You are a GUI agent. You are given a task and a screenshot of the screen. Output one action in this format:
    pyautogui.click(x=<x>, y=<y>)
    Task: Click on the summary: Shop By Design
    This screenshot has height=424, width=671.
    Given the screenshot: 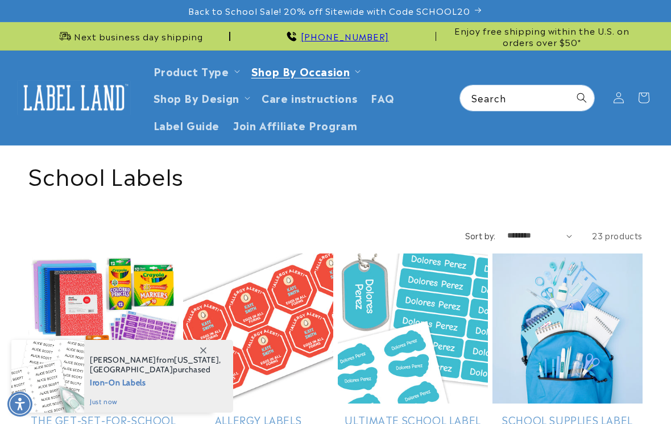 What is the action you would take?
    pyautogui.click(x=201, y=97)
    